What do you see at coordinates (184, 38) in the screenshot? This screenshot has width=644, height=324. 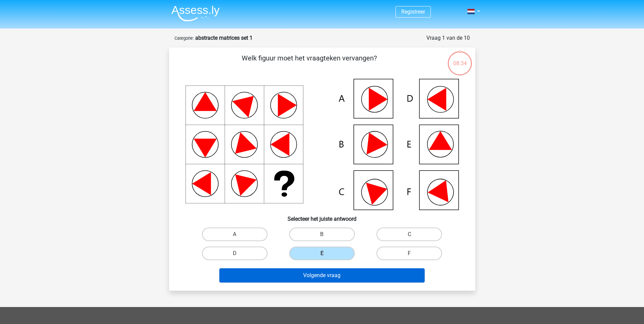 I see `small: Categorie:` at bounding box center [184, 38].